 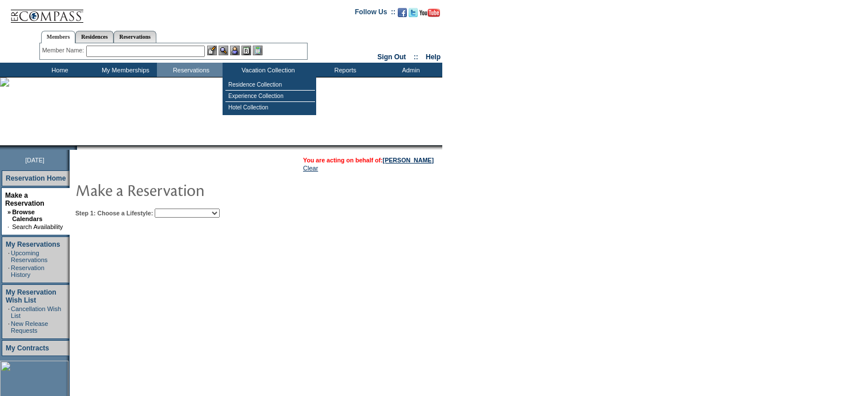 I want to click on img: Impersonate, so click(x=235, y=50).